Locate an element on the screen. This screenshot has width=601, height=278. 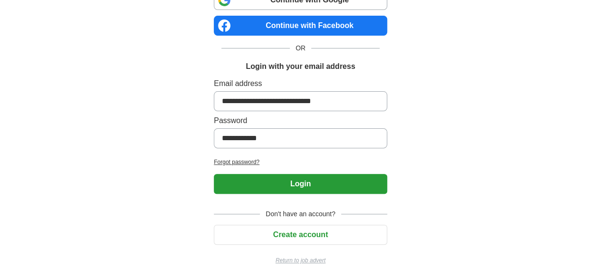
span: OR is located at coordinates (300, 48).